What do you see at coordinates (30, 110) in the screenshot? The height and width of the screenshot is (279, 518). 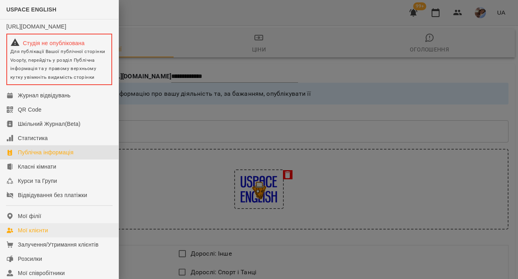 I see `div: QR Code` at bounding box center [30, 110].